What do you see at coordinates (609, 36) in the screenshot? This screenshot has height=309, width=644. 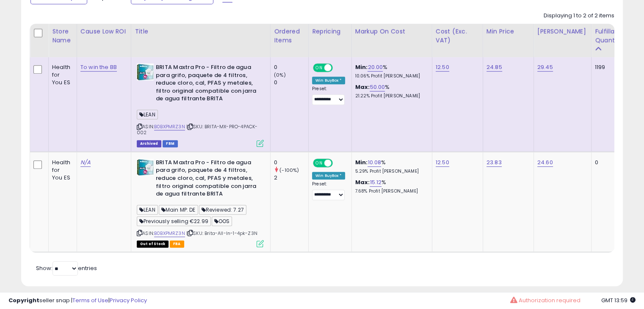 I see `div: Fulfillable Quantity` at bounding box center [609, 36].